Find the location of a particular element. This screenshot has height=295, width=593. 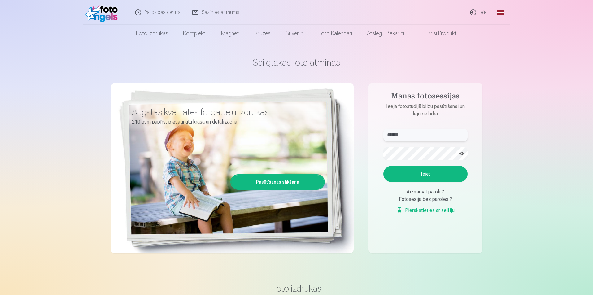

h3: Foto izdrukas is located at coordinates (296, 288).